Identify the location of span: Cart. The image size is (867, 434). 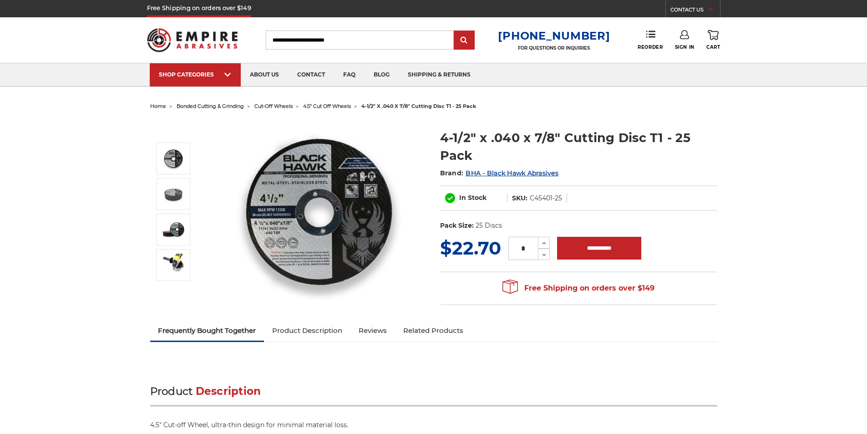
(713, 47).